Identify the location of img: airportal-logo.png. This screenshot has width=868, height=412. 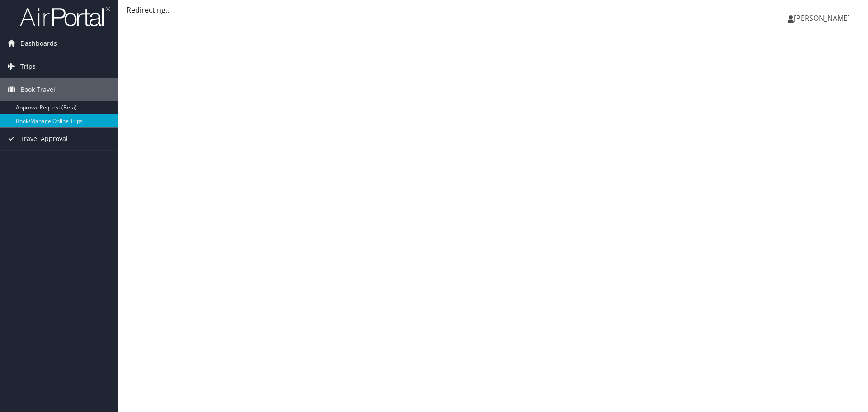
(65, 16).